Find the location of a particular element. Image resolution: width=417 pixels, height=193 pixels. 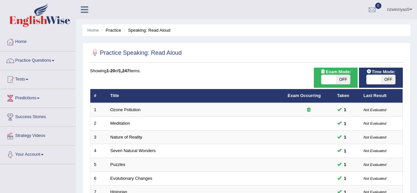

a: Evolutionary Changes is located at coordinates (131, 178).